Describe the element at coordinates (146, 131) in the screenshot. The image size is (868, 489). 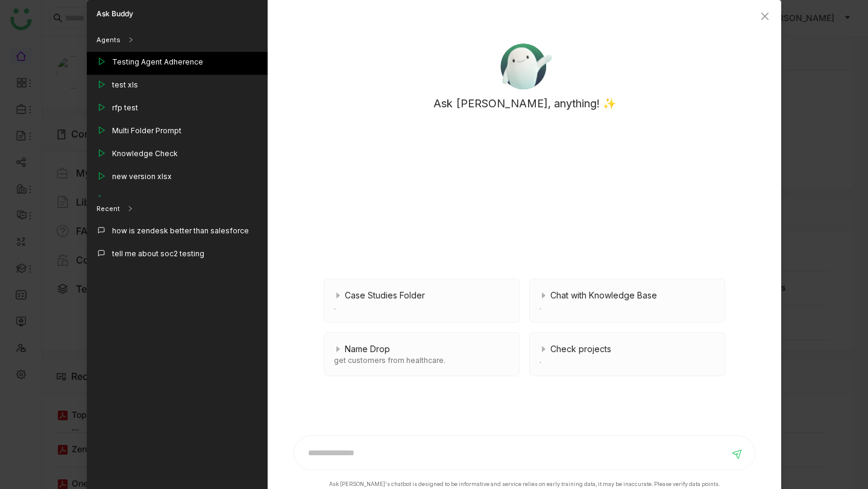
I see `div: Multi Folder Prompt` at that location.